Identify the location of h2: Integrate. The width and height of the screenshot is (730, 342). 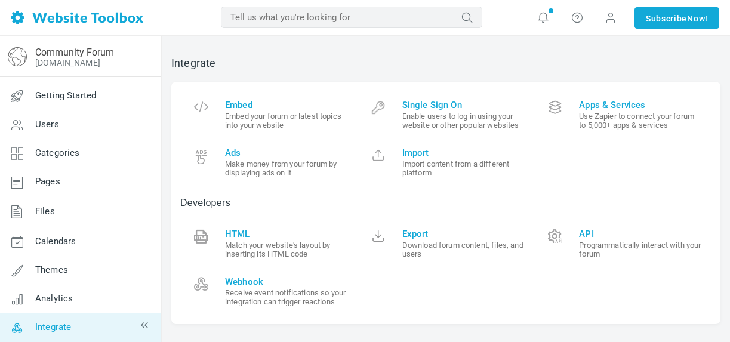
(446, 63).